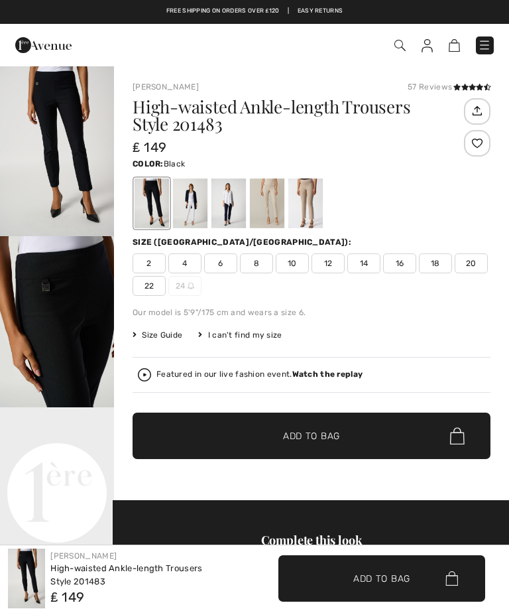  Describe the element at coordinates (240, 335) in the screenshot. I see `div: I can't find my size` at that location.